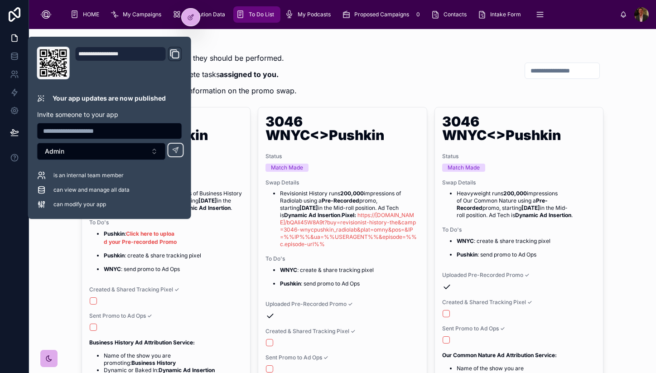 This screenshot has height=373, width=656. I want to click on a: My Podcasts, so click(309, 14).